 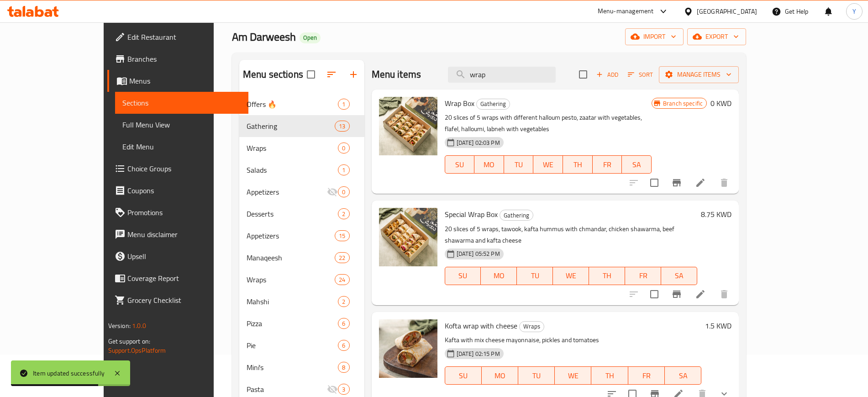 I want to click on span: Mini's, so click(x=292, y=367).